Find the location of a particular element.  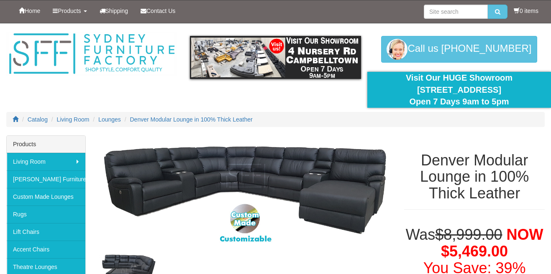

input: Site search is located at coordinates (456, 12).